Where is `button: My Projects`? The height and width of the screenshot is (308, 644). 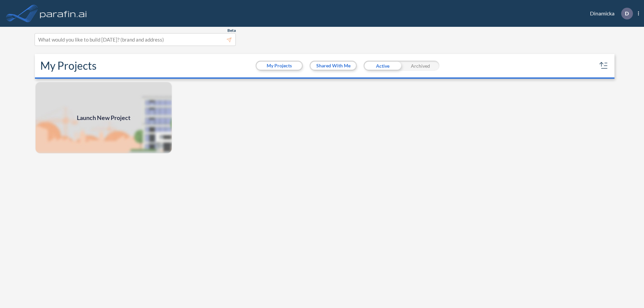 button: My Projects is located at coordinates (279, 66).